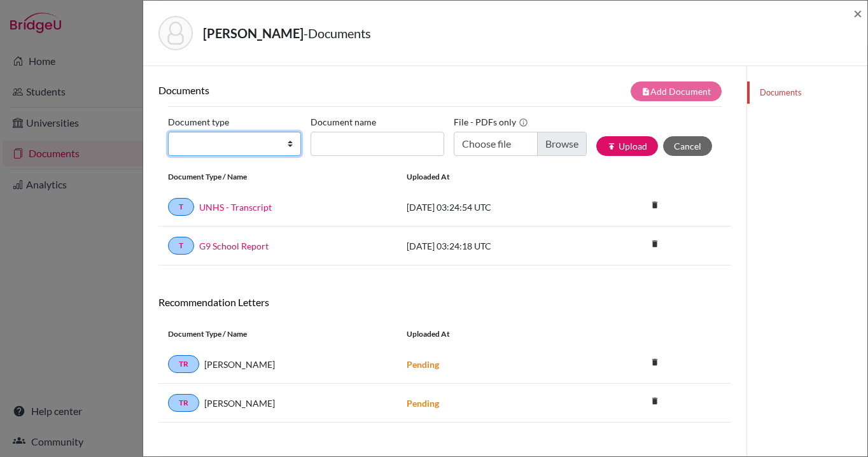 The width and height of the screenshot is (868, 457). I want to click on i: note_add, so click(646, 91).